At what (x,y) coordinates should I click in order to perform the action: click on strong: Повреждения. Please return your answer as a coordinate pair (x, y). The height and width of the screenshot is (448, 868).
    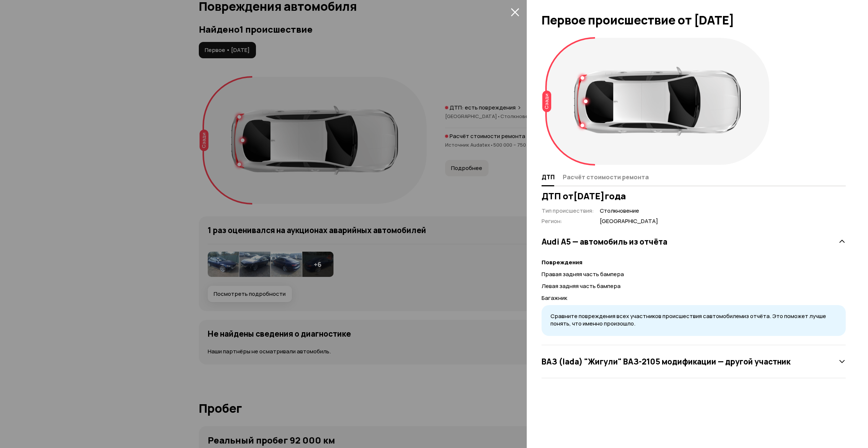
    Looking at the image, I should click on (562, 261).